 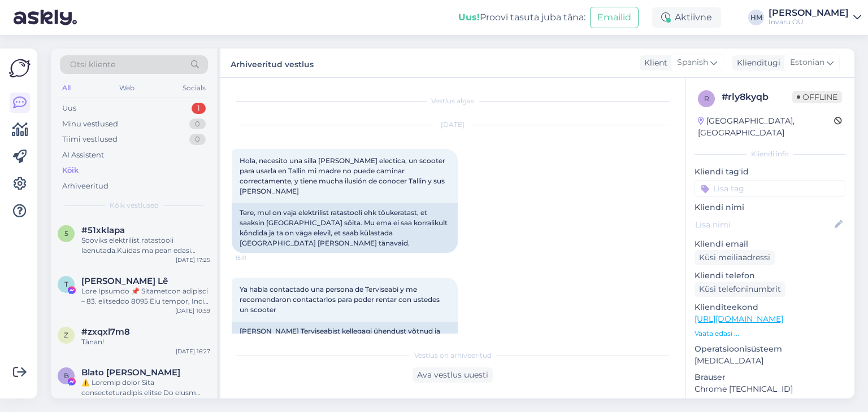 What do you see at coordinates (807, 62) in the screenshot?
I see `span: Estonian` at bounding box center [807, 62].